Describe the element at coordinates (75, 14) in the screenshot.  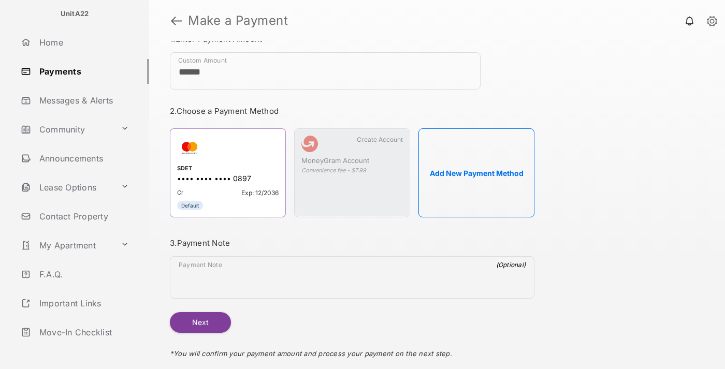
I see `p: UnitA22` at that location.